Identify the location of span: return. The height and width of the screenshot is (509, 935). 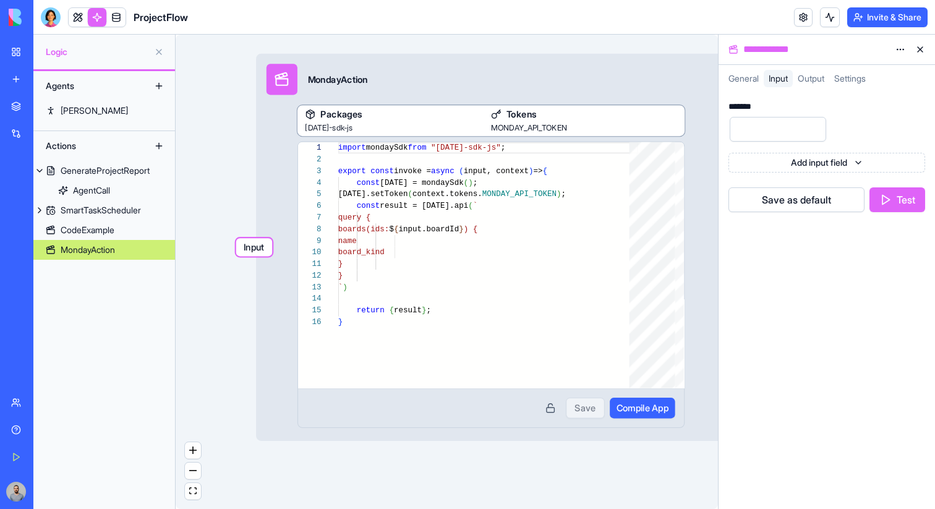
(370, 310).